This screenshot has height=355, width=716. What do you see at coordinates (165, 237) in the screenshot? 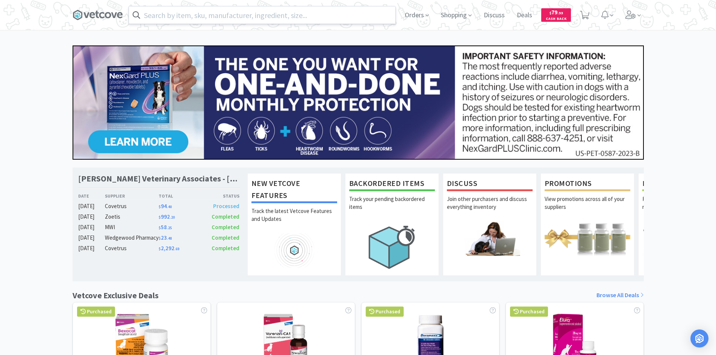
I see `span: 23` at bounding box center [165, 237].